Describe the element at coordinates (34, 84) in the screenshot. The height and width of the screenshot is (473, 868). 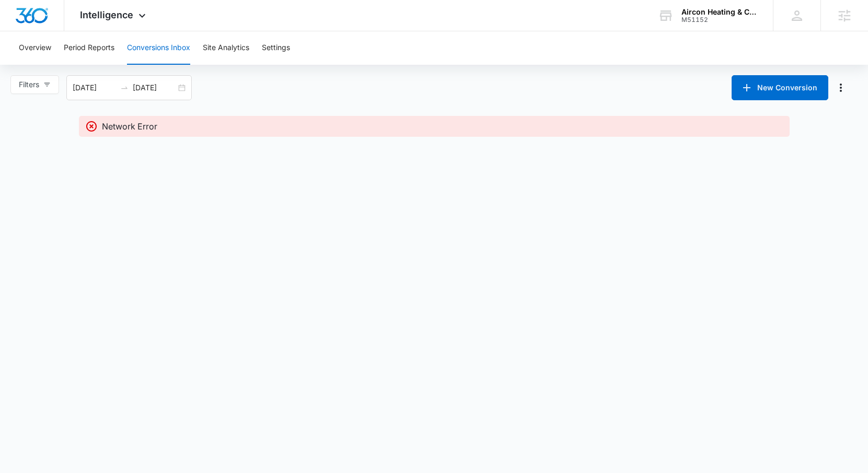
I see `button: Filters` at that location.